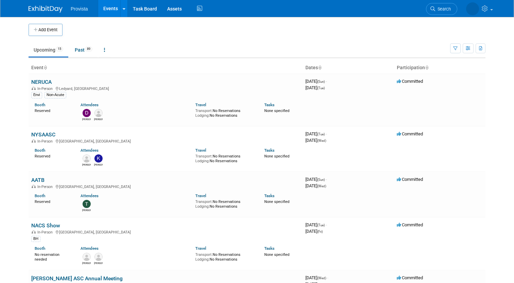 This screenshot has height=283, width=514. I want to click on div: Vince Gay, so click(86, 165).